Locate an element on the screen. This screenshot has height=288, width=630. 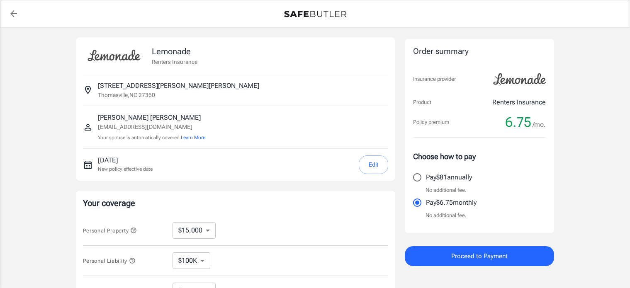
span: Personal Property is located at coordinates (110, 231).